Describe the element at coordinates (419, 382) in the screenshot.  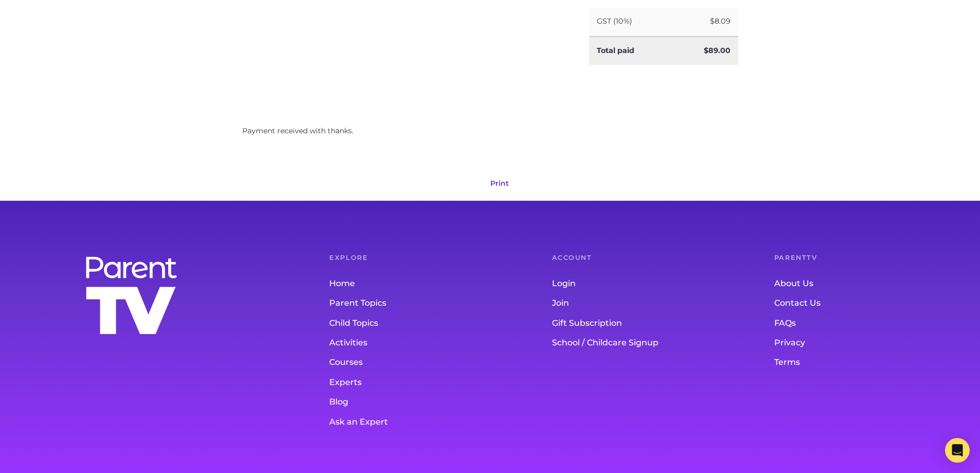
I see `a: Experts` at that location.